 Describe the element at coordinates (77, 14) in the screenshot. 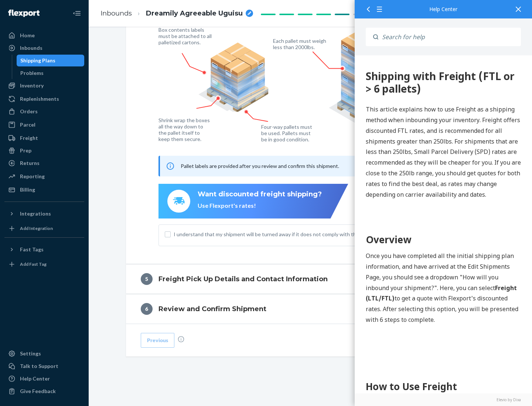

I see `button: Close Navigation` at that location.